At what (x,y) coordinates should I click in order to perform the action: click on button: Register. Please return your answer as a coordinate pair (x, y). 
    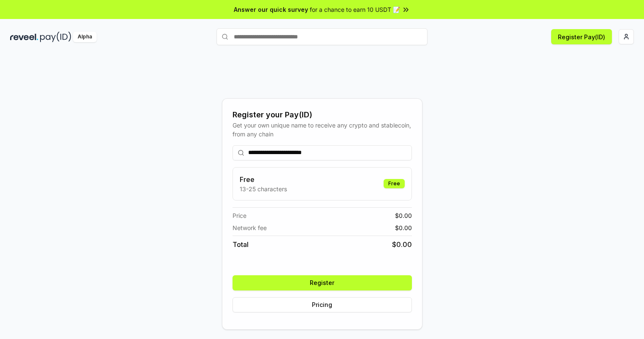
    Looking at the image, I should click on (322, 283).